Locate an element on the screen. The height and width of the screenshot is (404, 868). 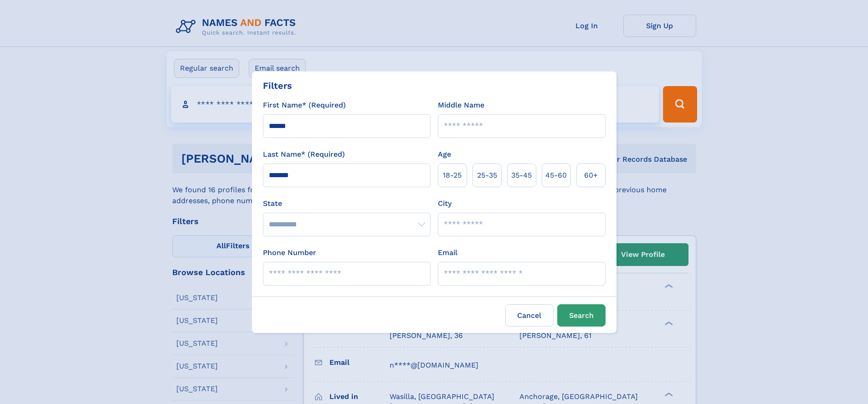
span: 35‑45 is located at coordinates (521, 175).